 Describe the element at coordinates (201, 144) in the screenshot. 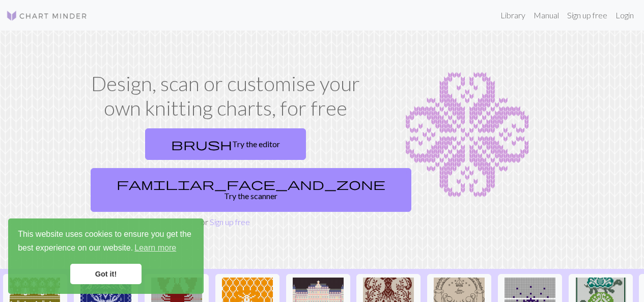

I see `span: brush` at that location.